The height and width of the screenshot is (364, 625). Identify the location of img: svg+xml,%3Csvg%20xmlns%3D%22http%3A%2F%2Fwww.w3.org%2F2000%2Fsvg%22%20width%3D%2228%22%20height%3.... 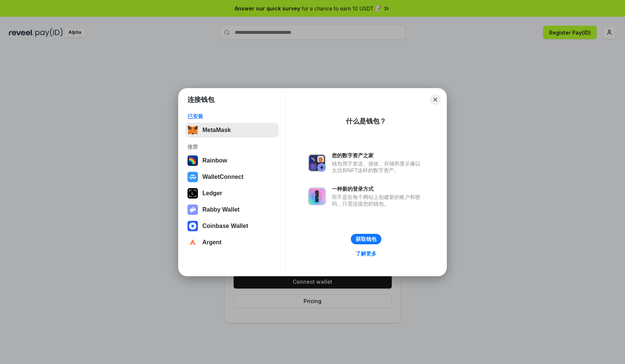
(193, 193).